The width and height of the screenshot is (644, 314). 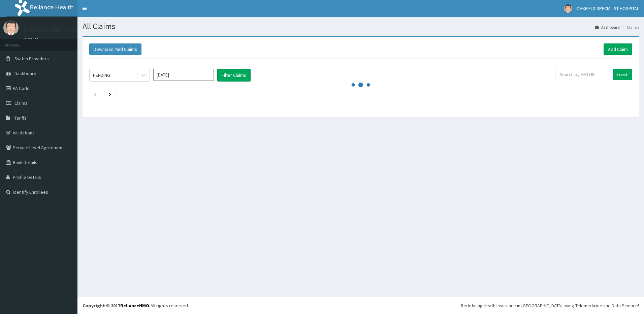 I want to click on p: OAKFIELD SPECIALIST HOSPITAL, so click(x=66, y=30).